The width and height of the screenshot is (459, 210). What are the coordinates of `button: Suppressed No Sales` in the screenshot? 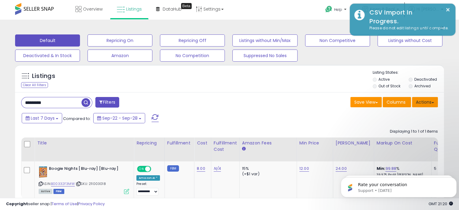 It's located at (265, 56).